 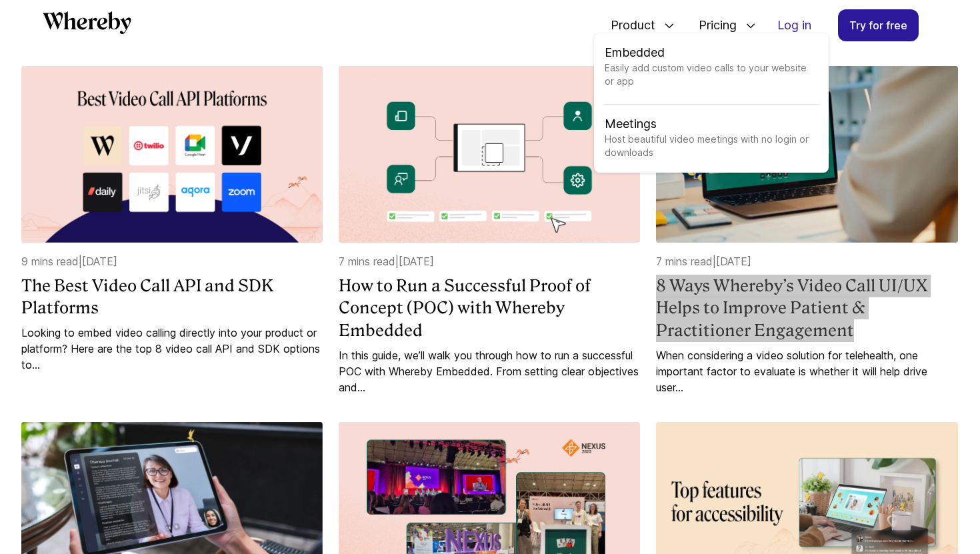 What do you see at coordinates (172, 297) in the screenshot?
I see `h4: The Best Video Call API and SDK Platforms` at bounding box center [172, 297].